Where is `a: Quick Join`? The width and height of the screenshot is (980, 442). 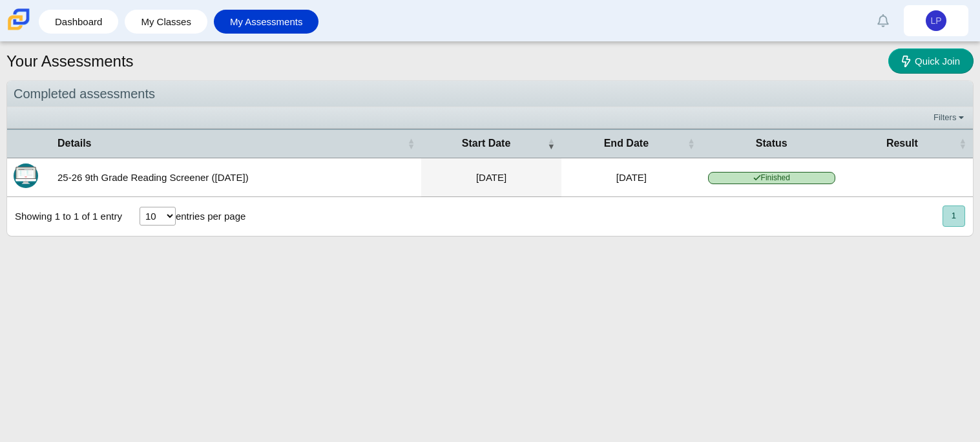 a: Quick Join is located at coordinates (931, 61).